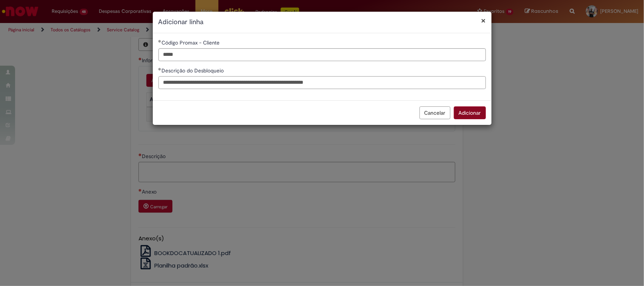  What do you see at coordinates (193, 71) in the screenshot?
I see `span: Descrição do Desbloqueio` at bounding box center [193, 71].